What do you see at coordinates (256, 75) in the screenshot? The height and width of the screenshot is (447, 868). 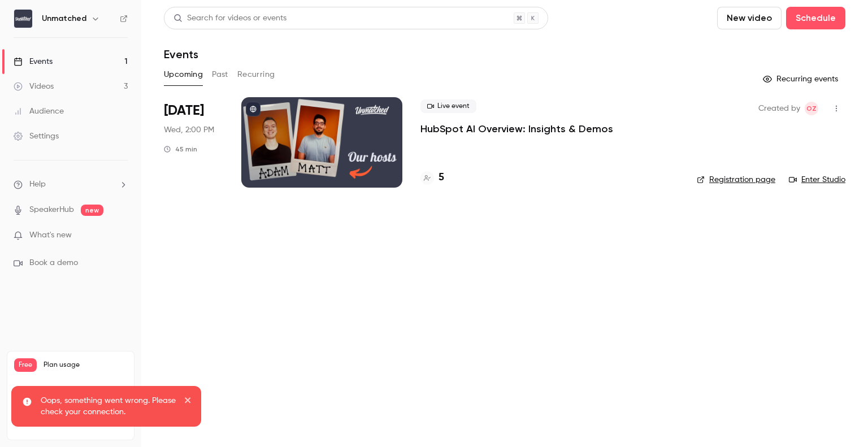 I see `button: Recurring` at bounding box center [256, 75].